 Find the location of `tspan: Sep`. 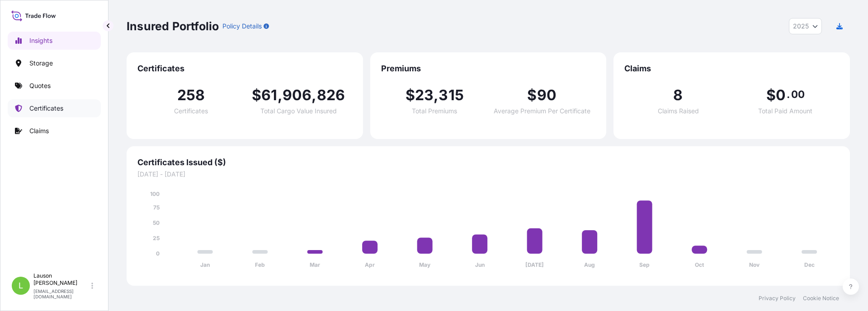

tspan: Sep is located at coordinates (644, 265).